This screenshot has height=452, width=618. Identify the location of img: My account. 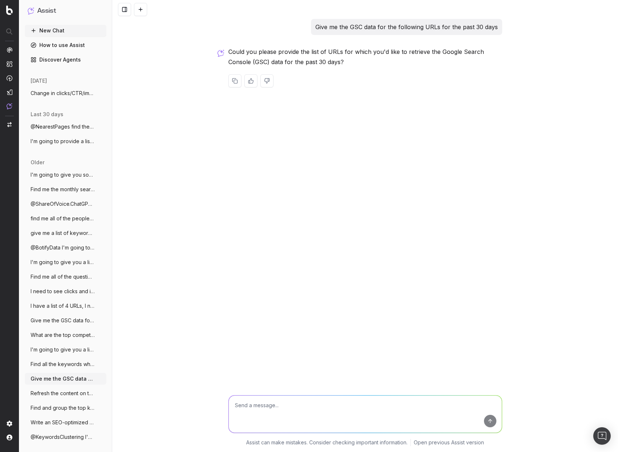
(9, 438).